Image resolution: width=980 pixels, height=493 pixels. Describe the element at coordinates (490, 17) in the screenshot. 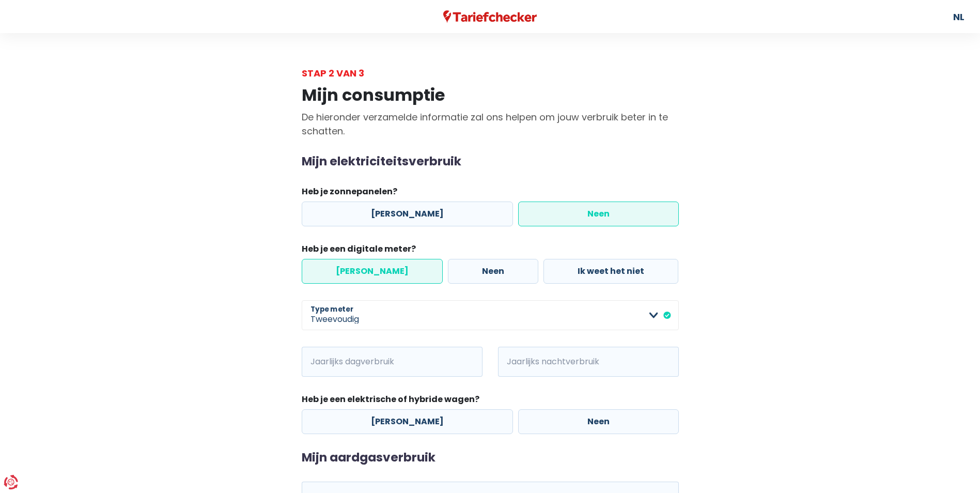

I see `img: Tariefchecker logo` at that location.